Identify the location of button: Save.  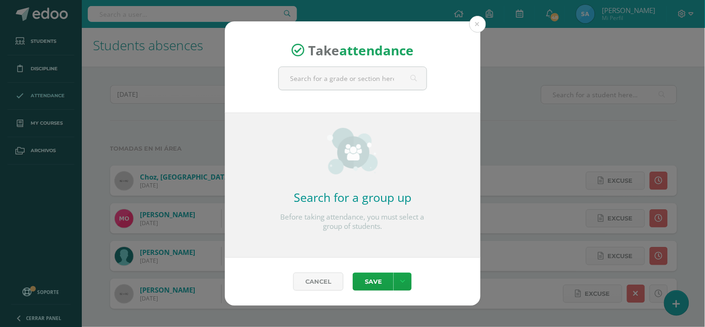
(373, 281).